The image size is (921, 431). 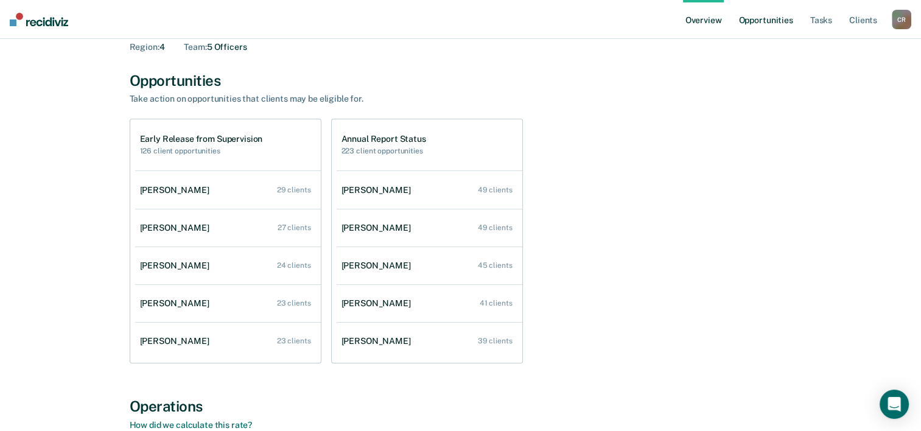 What do you see at coordinates (144, 47) in the screenshot?
I see `span: Region :` at bounding box center [144, 47].